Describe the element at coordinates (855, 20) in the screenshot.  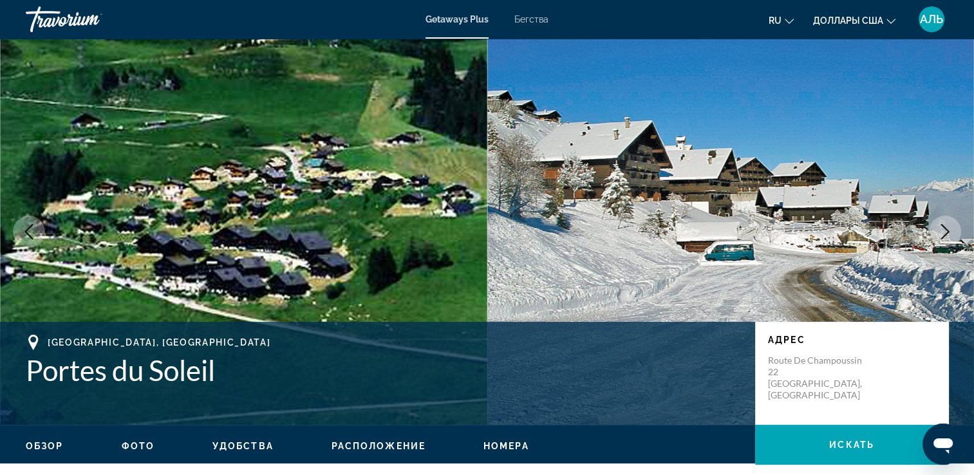
I see `button: Изменить валюту` at that location.